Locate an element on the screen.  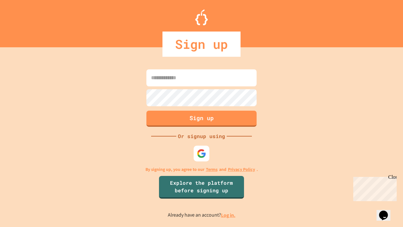
img: google-icon.svg is located at coordinates (202, 153).